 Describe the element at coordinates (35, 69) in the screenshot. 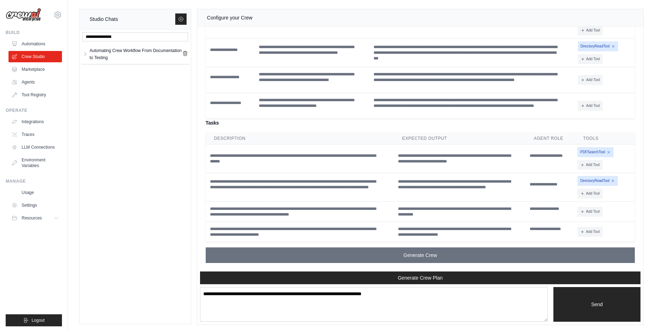

I see `a: Marketplace` at that location.